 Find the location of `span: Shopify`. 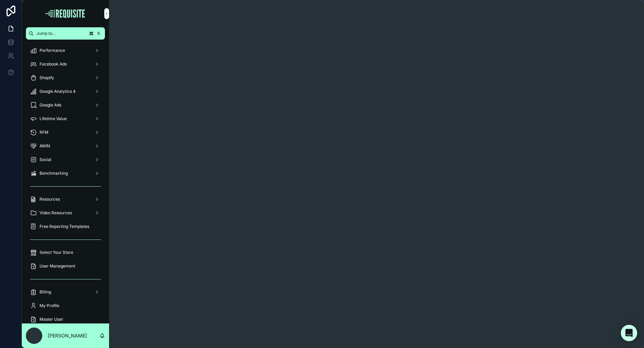

span: Shopify is located at coordinates (47, 78).